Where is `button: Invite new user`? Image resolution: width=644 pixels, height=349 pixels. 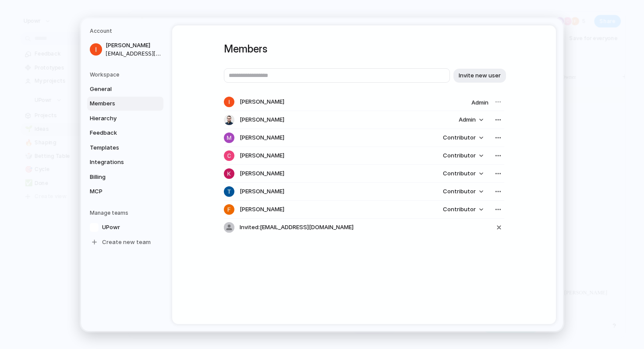 button: Invite new user is located at coordinates (480, 75).